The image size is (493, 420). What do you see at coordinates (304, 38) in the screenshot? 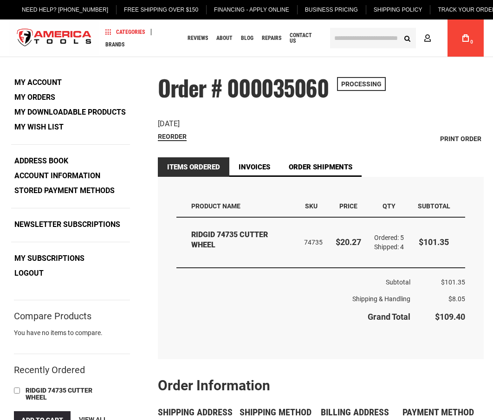
I see `span: Contact Us` at bounding box center [304, 38].